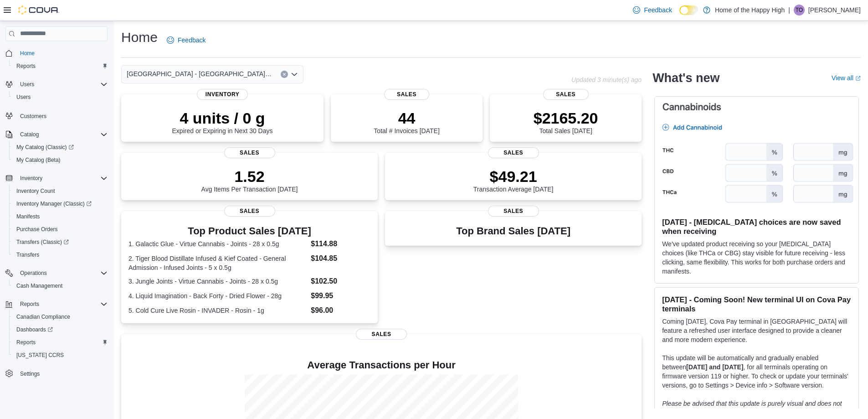  I want to click on dt: 4. Liquid Imagination - Back Forty - Dried Flower - 28g, so click(218, 296).